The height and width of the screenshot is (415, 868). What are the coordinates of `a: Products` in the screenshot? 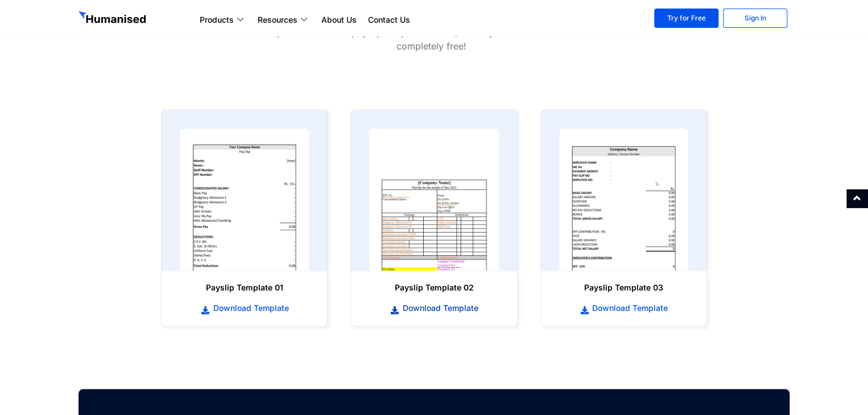 It's located at (223, 20).